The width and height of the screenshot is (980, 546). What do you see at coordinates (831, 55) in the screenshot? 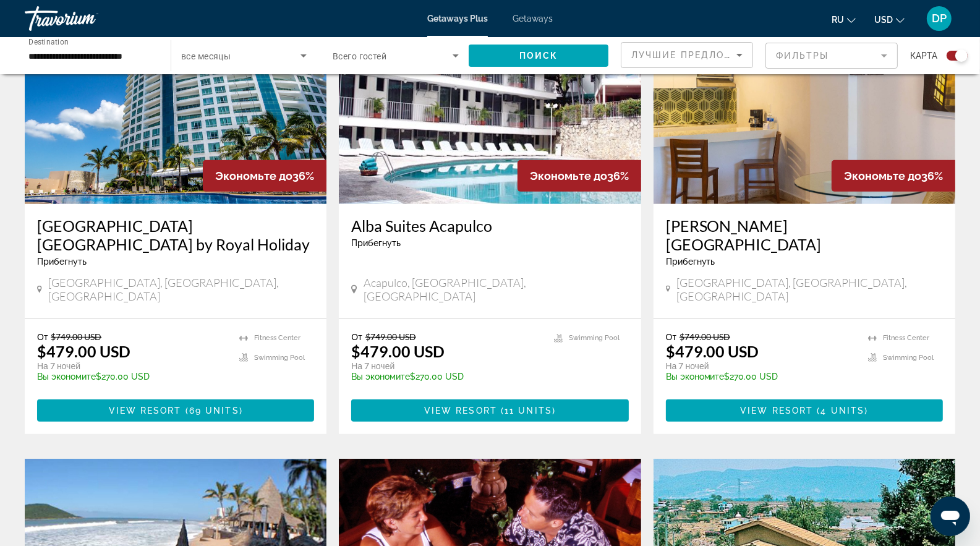
I see `button: Filter` at bounding box center [831, 55].